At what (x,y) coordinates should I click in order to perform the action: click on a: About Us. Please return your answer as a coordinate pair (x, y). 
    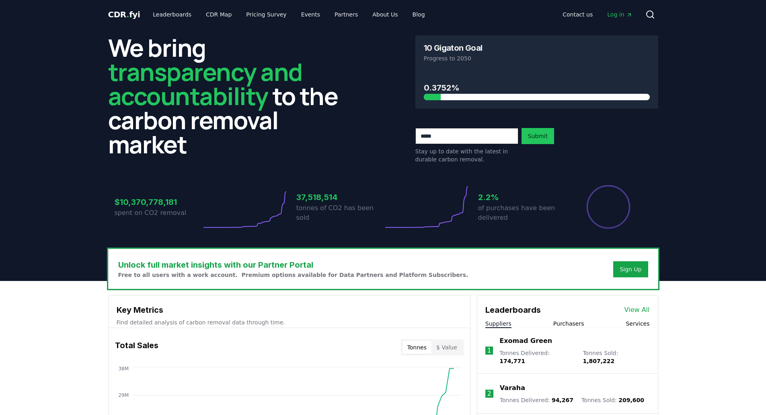
    Looking at the image, I should click on (385, 14).